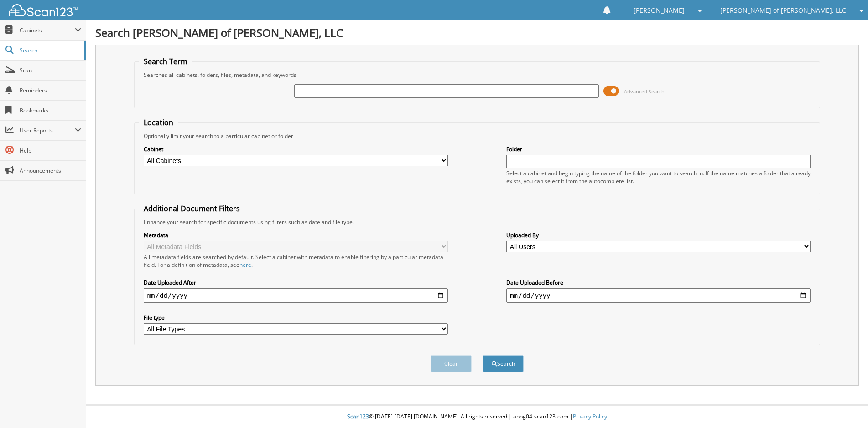  What do you see at coordinates (50, 110) in the screenshot?
I see `span: Bookmarks` at bounding box center [50, 110].